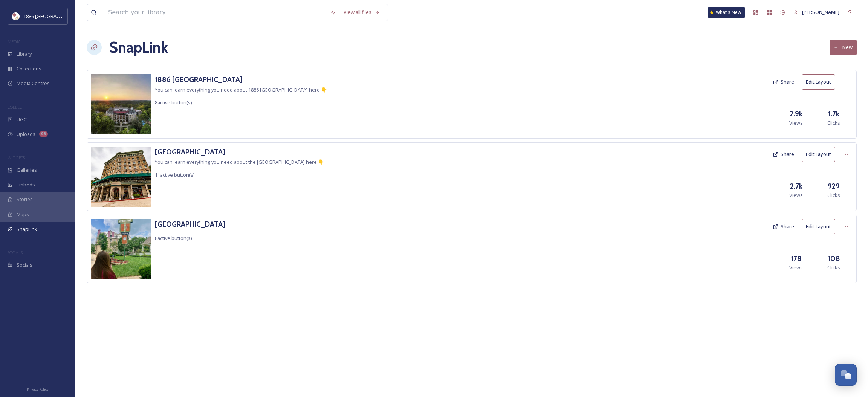 Image resolution: width=868 pixels, height=397 pixels. Describe the element at coordinates (16, 107) in the screenshot. I see `span: COLLECT` at that location.